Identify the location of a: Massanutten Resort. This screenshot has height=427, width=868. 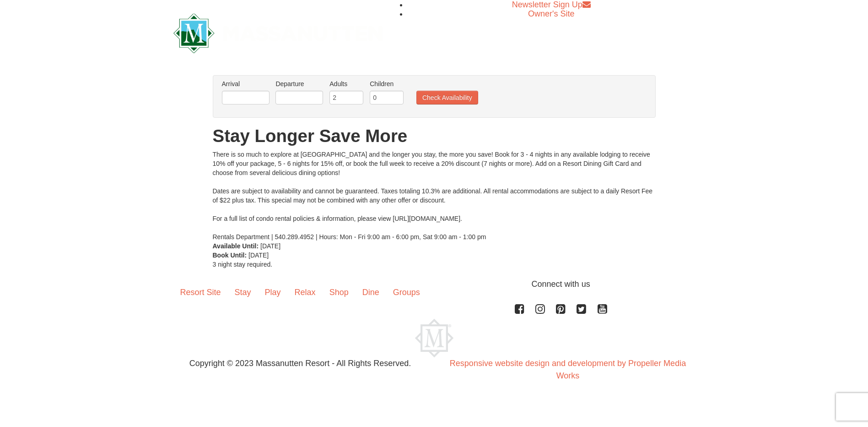
(278, 31).